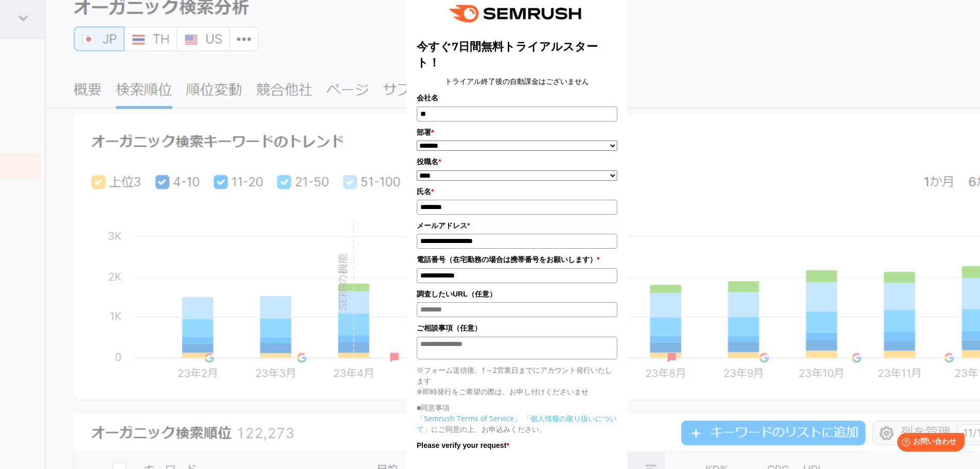 This screenshot has height=469, width=980. What do you see at coordinates (517, 162) in the screenshot?
I see `label: 役職名` at bounding box center [517, 162].